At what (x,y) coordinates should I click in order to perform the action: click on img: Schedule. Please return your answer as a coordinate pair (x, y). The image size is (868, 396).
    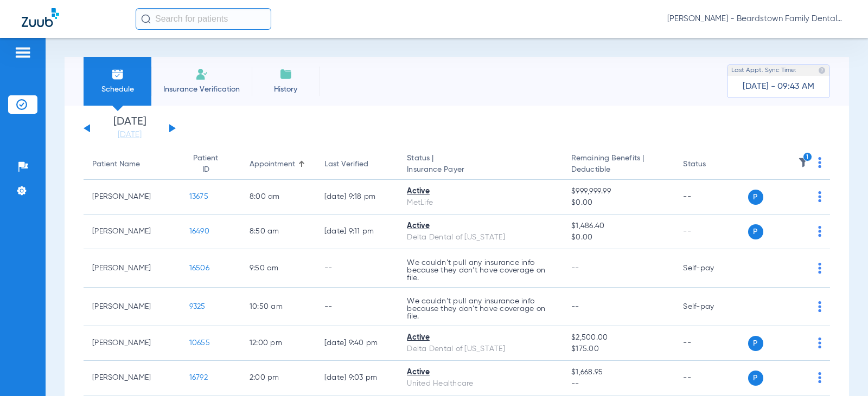
    Looking at the image, I should click on (118, 74).